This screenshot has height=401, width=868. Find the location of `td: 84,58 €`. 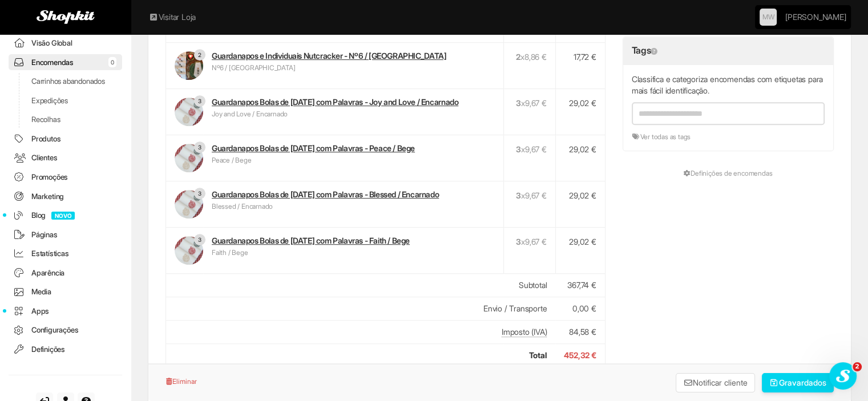

td: 84,58 € is located at coordinates (580, 331).